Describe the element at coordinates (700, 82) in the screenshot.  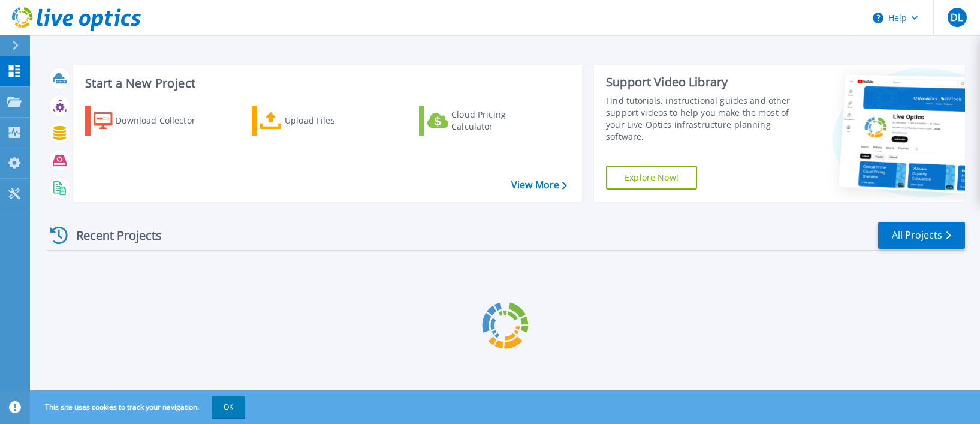
I see `div: Support Video Library` at that location.